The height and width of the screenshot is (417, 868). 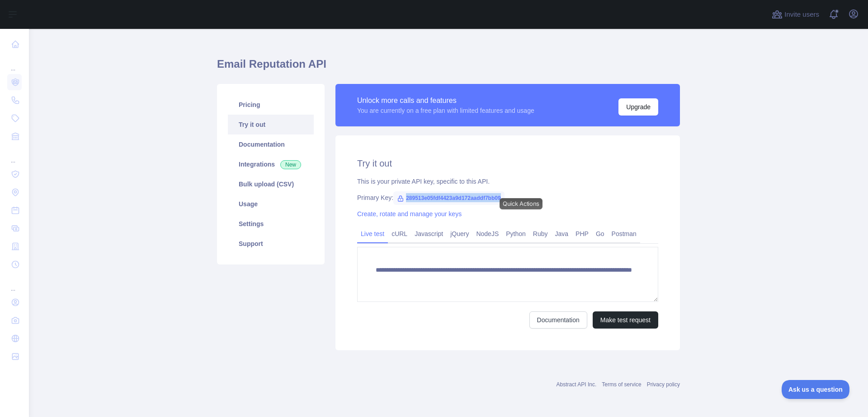 I want to click on a: Abstract API Inc., so click(x=576, y=385).